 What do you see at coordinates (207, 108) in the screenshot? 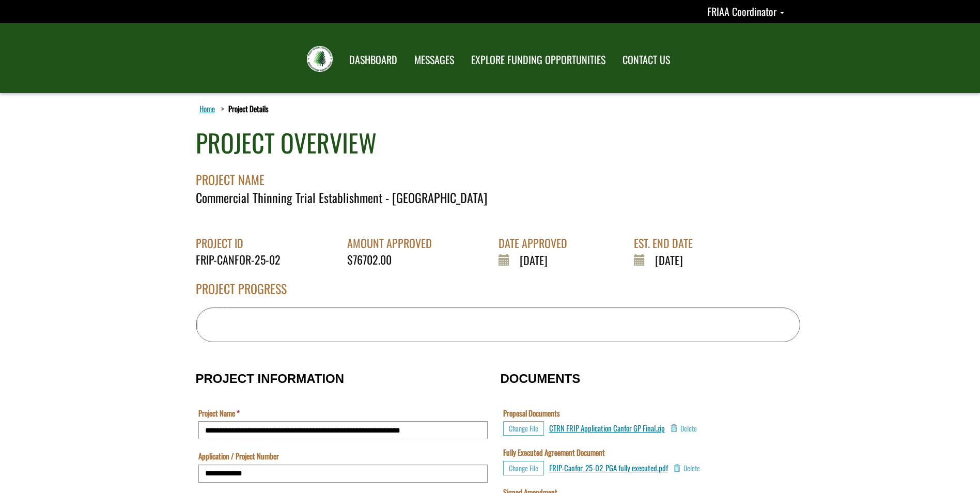
I see `a: Home` at bounding box center [207, 108].